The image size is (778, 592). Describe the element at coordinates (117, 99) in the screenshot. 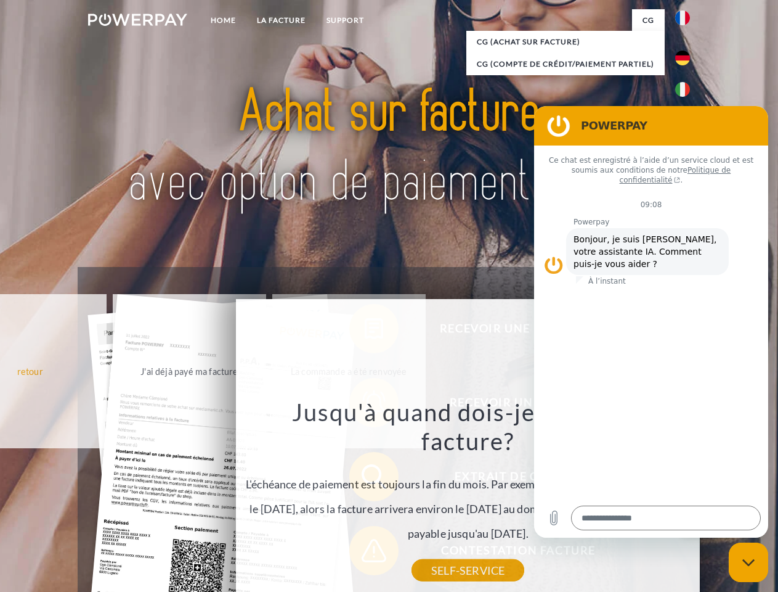

I see `p: 09:08` at that location.